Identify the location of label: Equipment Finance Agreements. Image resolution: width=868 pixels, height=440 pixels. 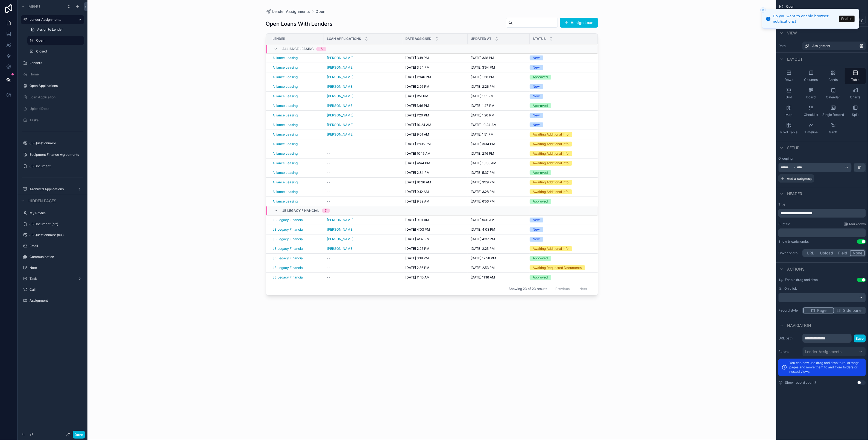
(55, 154).